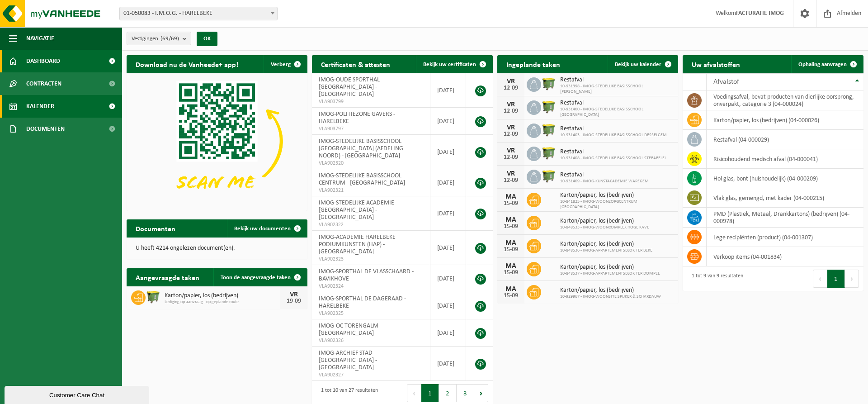 Image resolution: width=868 pixels, height=404 pixels. What do you see at coordinates (465, 393) in the screenshot?
I see `button: 3` at bounding box center [465, 393].